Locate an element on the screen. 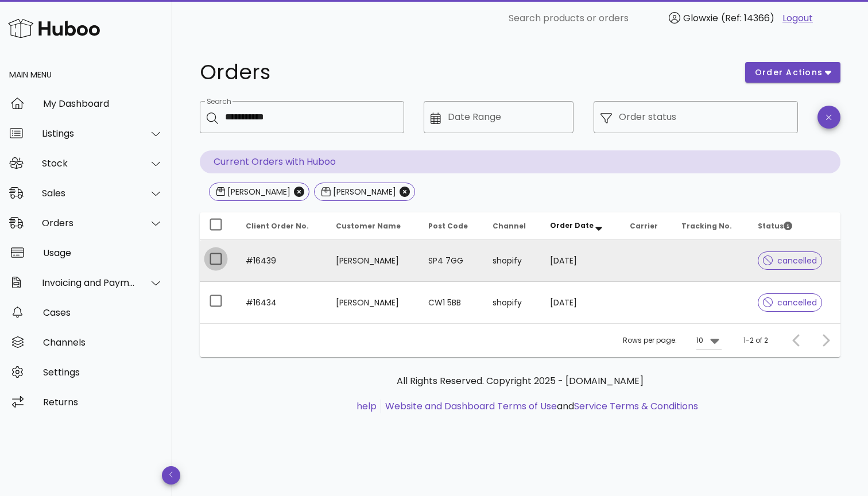 The width and height of the screenshot is (868, 496). td: #16439 is located at coordinates (281, 261).